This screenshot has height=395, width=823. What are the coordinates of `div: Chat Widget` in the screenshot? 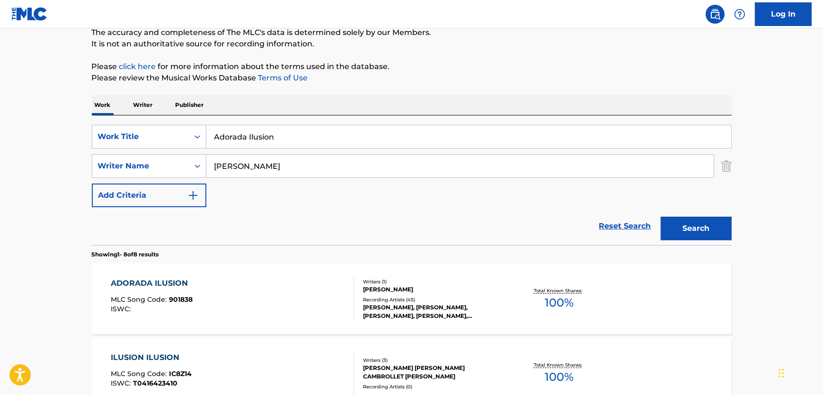 It's located at (799, 372).